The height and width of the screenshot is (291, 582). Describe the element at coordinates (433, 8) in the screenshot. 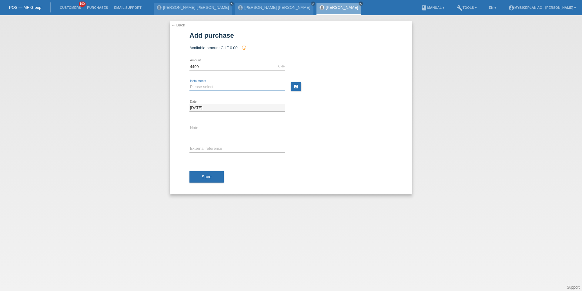

I see `a: bookManual ▾` at that location.